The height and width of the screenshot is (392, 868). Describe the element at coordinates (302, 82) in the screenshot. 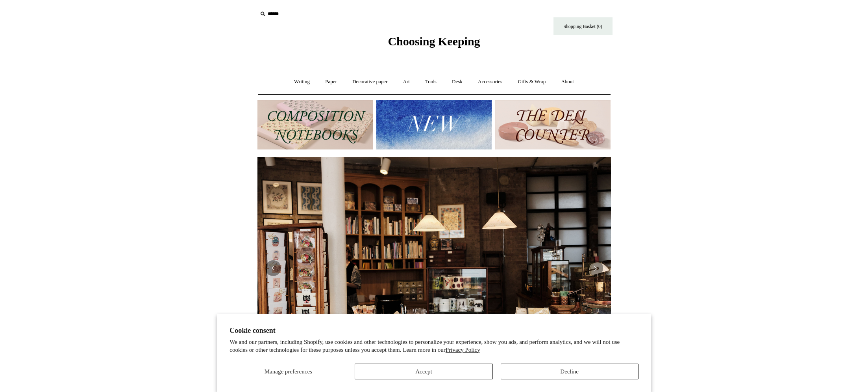

I see `a: Writing` at that location.